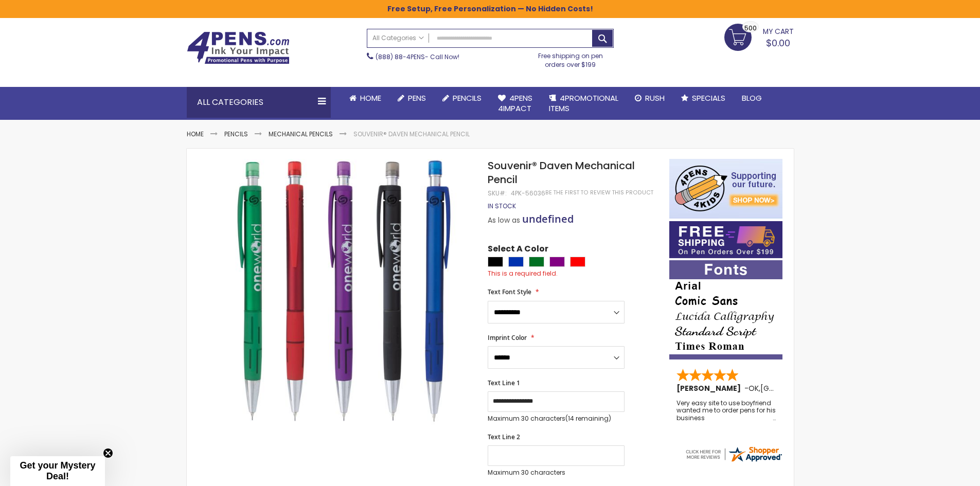 This screenshot has width=980, height=486. I want to click on span: Select A Color, so click(518, 250).